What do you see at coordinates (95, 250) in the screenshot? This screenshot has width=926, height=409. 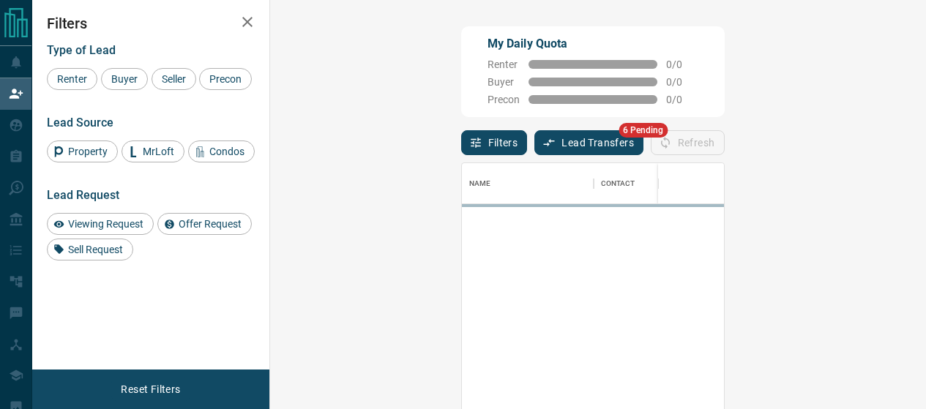 I see `span: Sell Request` at bounding box center [95, 250].